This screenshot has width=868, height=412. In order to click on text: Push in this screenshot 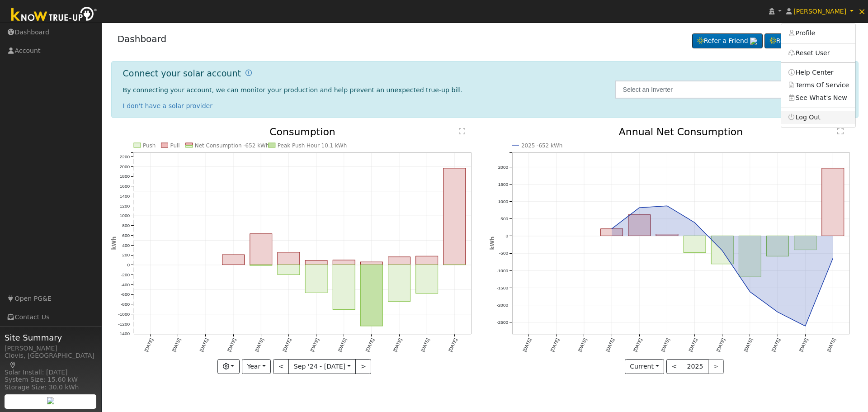, I will do `click(149, 145)`.